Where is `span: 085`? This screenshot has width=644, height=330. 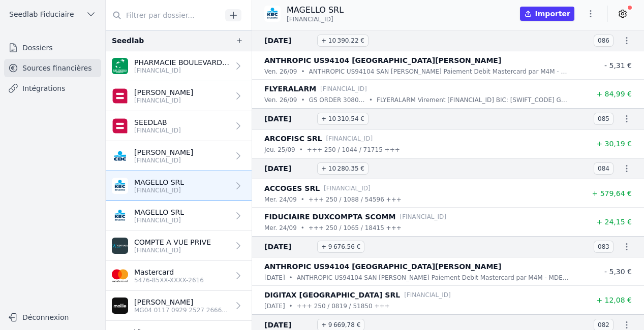 span: 085 is located at coordinates (603, 119).